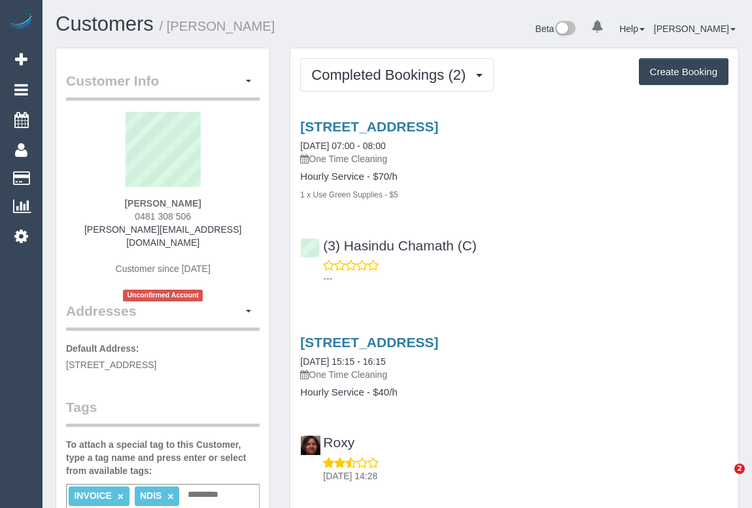 Image resolution: width=752 pixels, height=508 pixels. What do you see at coordinates (514, 177) in the screenshot?
I see `h4: Hourly Service - $70/h` at bounding box center [514, 177].